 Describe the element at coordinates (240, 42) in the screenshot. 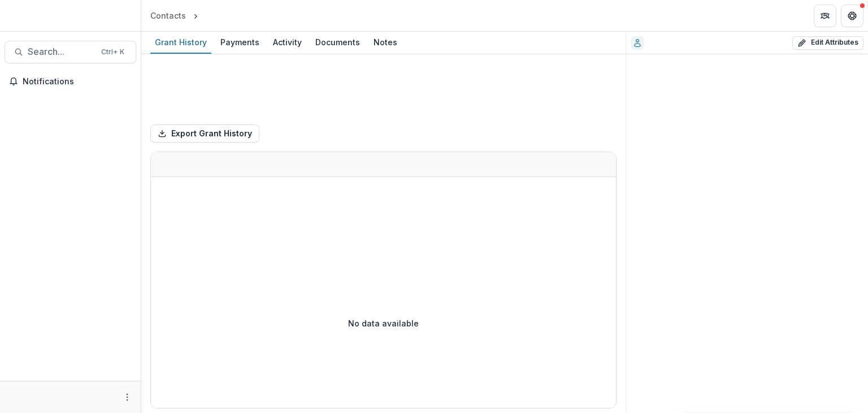

I see `div: Payments` at that location.